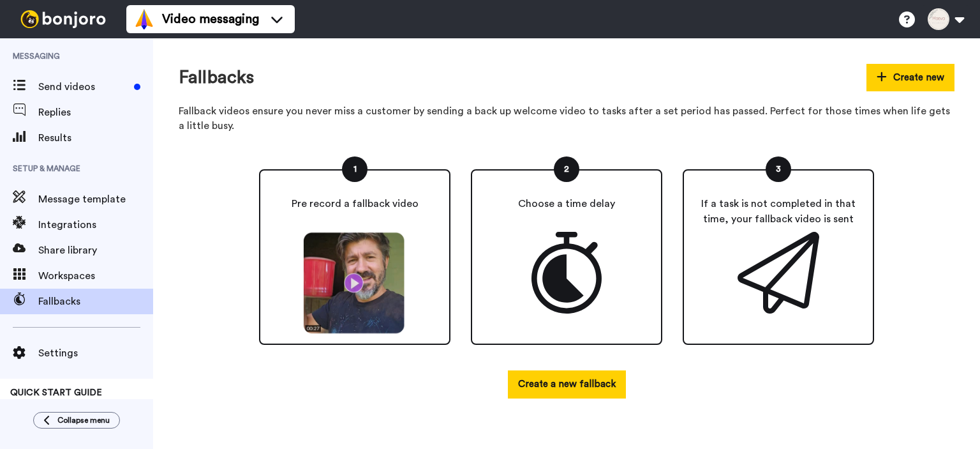 The width and height of the screenshot is (980, 449). I want to click on p: If a task is not completed in that time, your fallback video is sent, so click(779, 211).